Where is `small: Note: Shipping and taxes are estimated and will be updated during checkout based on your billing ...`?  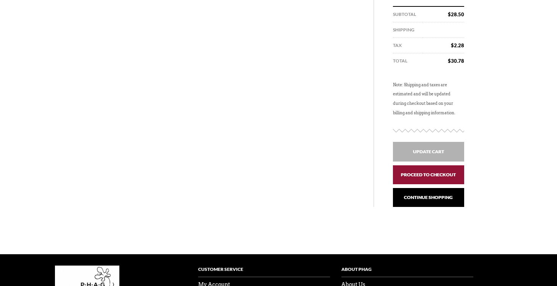
small: Note: Shipping and taxes are estimated and will be updated during checkout based on your billing ... is located at coordinates (424, 99).